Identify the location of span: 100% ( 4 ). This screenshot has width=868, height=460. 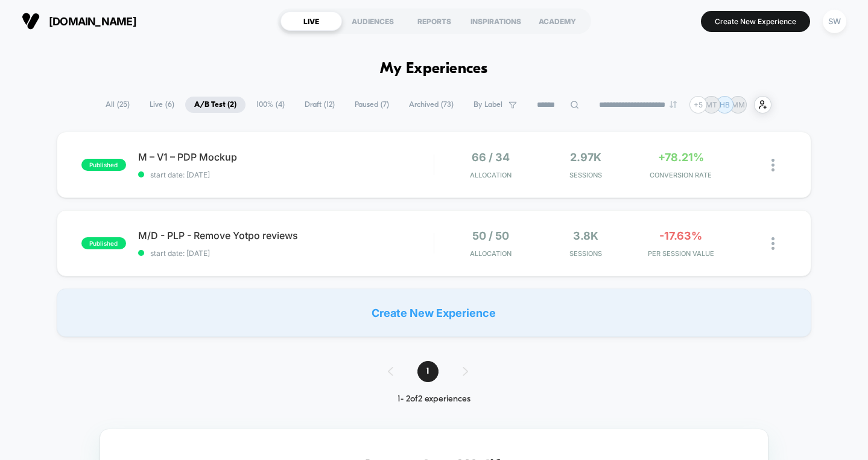
(270, 104).